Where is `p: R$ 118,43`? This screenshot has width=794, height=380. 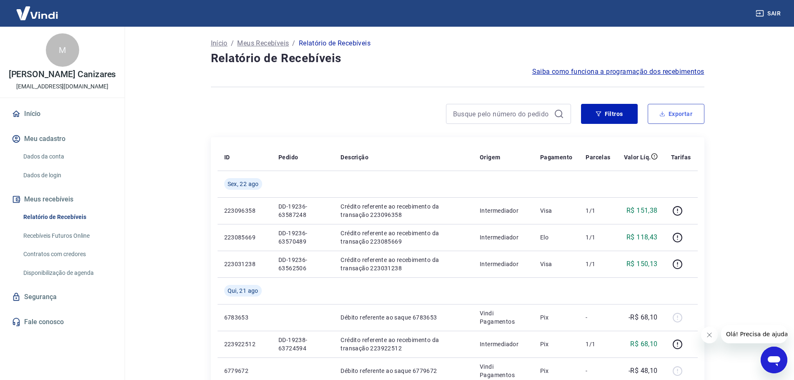
p: R$ 118,43 is located at coordinates (642, 237).